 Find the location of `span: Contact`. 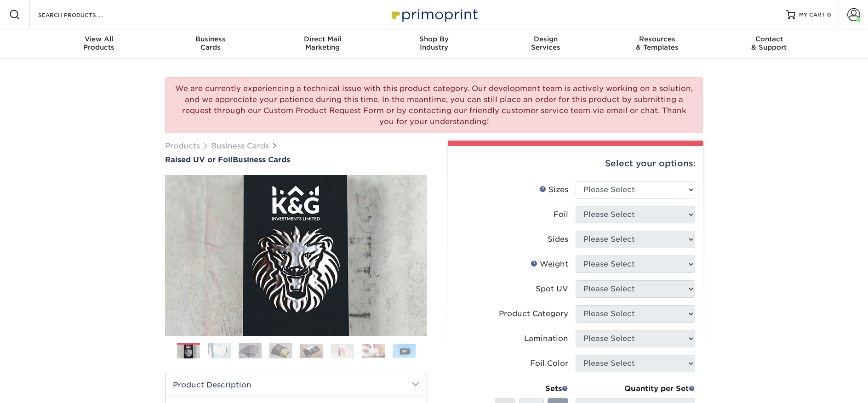

span: Contact is located at coordinates (769, 39).